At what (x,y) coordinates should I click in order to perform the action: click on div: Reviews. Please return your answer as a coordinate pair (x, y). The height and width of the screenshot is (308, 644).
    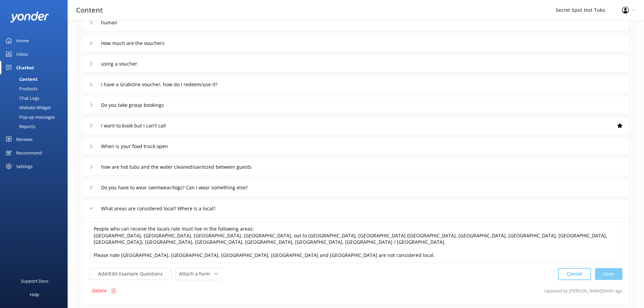
    Looking at the image, I should click on (25, 139).